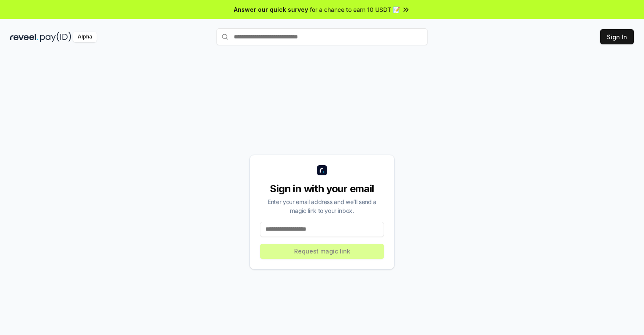  What do you see at coordinates (322, 171) in the screenshot?
I see `img: logo_small` at bounding box center [322, 171].